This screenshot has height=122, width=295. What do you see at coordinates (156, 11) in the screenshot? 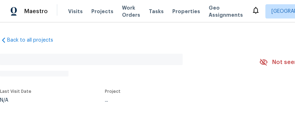
I see `span: Tasks` at bounding box center [156, 11].